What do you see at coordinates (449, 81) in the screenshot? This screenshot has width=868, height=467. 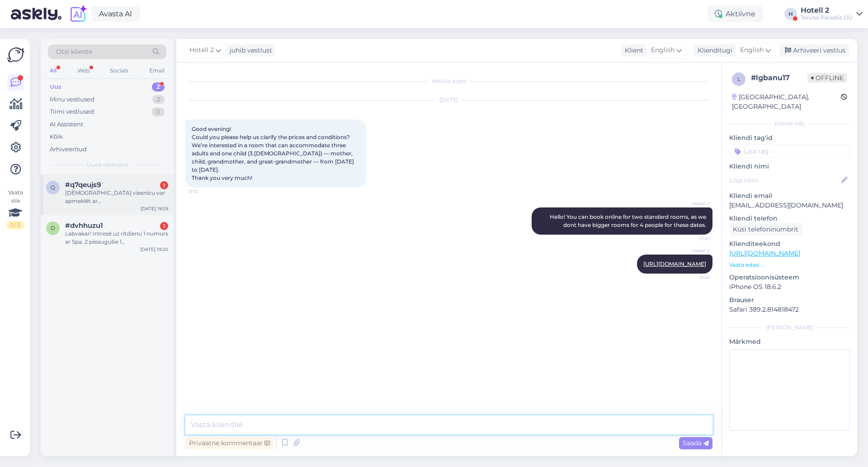 I see `div: Vestlus algas` at bounding box center [449, 81].